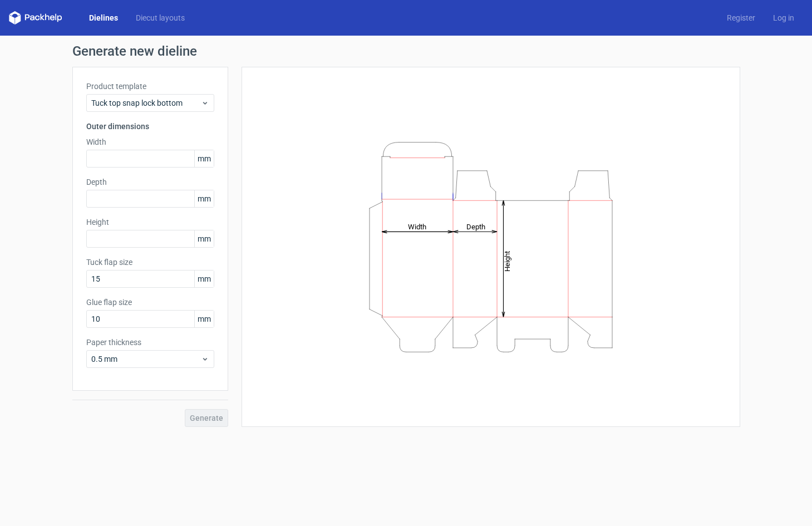  I want to click on tspan: Depth, so click(476, 226).